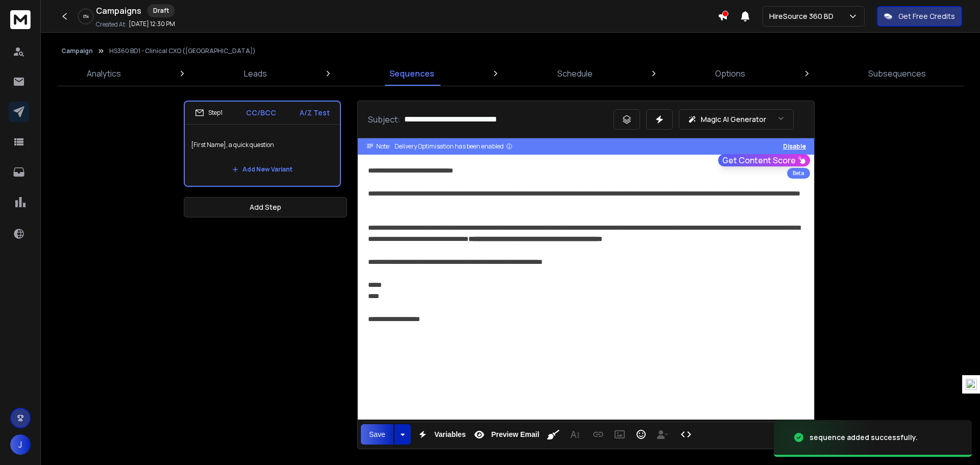  Describe the element at coordinates (454, 146) in the screenshot. I see `div: Delivery Optimisation has been enabled` at that location.